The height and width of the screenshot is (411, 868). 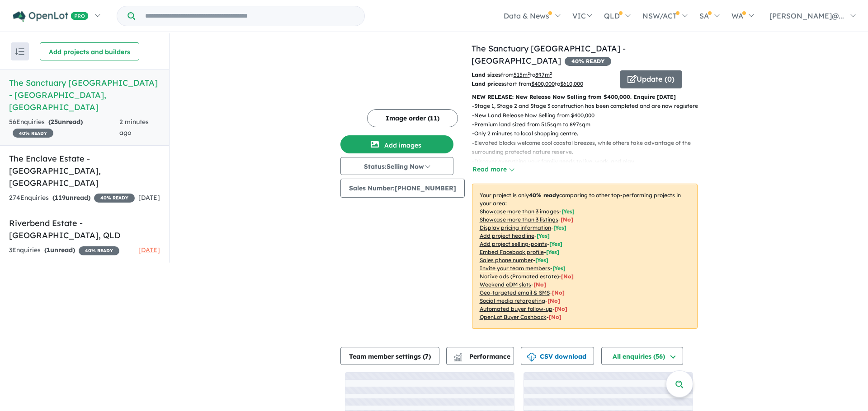 What do you see at coordinates (542, 84) in the screenshot?
I see `p: start from` at bounding box center [542, 84].